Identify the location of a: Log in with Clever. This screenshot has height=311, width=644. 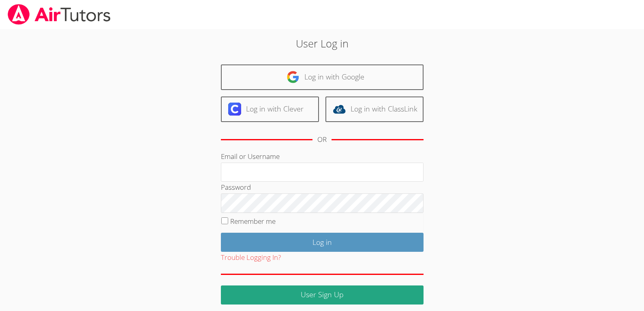
(270, 109).